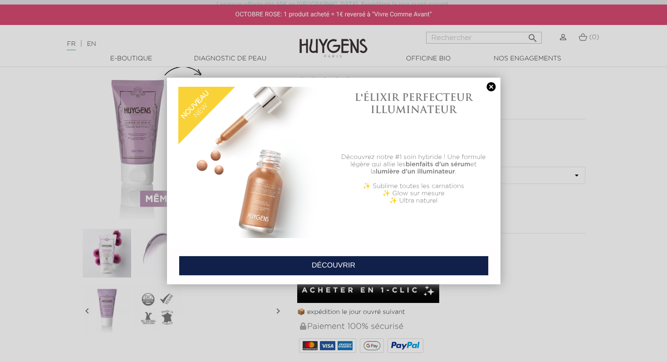 This screenshot has height=362, width=667. What do you see at coordinates (413, 193) in the screenshot?
I see `p: ✨ Glow sur mesure` at bounding box center [413, 193].